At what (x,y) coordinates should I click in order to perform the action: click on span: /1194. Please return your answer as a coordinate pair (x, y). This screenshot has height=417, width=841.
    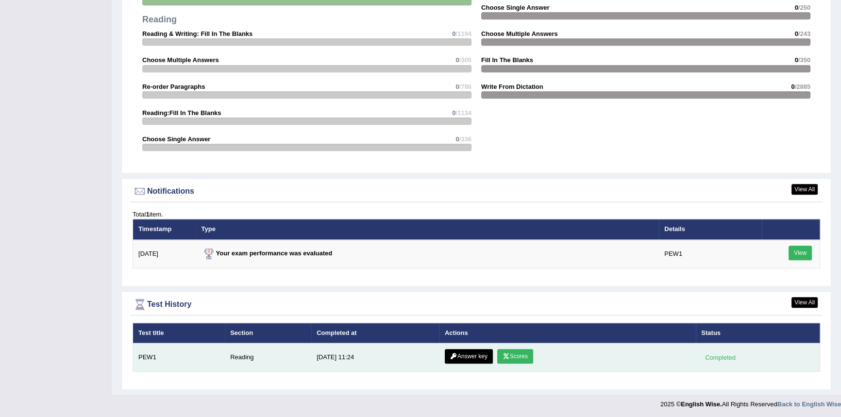
    Looking at the image, I should click on (463, 33).